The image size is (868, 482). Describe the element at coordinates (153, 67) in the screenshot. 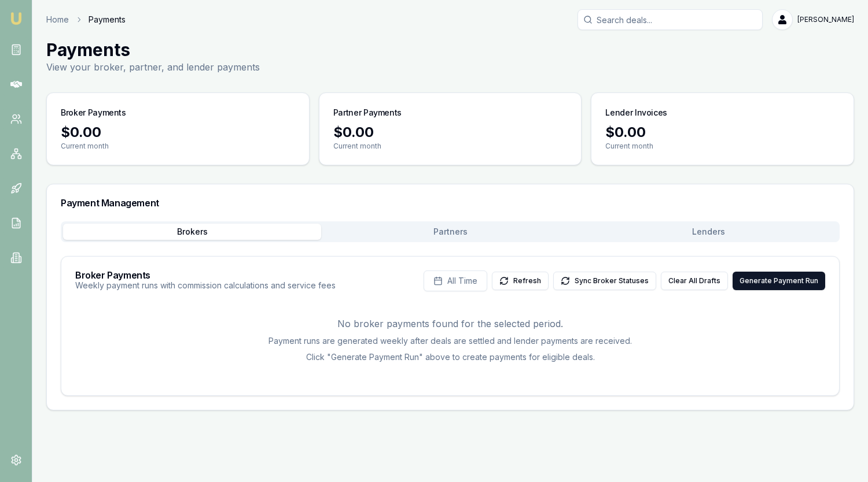

I see `p: View your broker, partner, and lender payments` at that location.